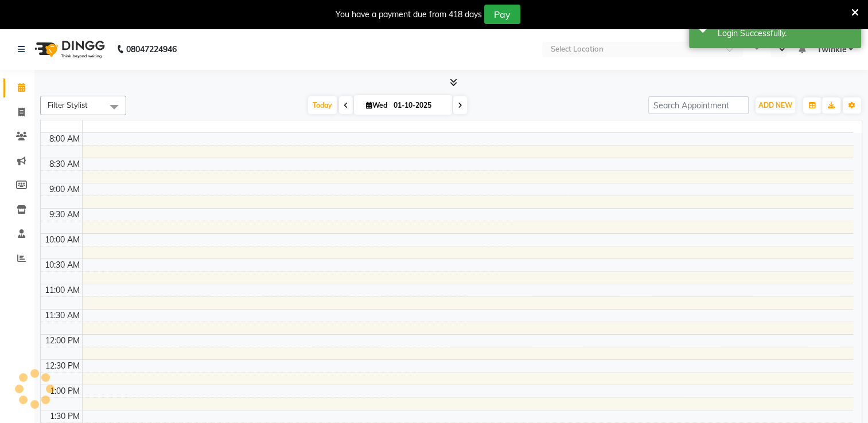 Image resolution: width=868 pixels, height=423 pixels. I want to click on div: 10:00 AM, so click(62, 239).